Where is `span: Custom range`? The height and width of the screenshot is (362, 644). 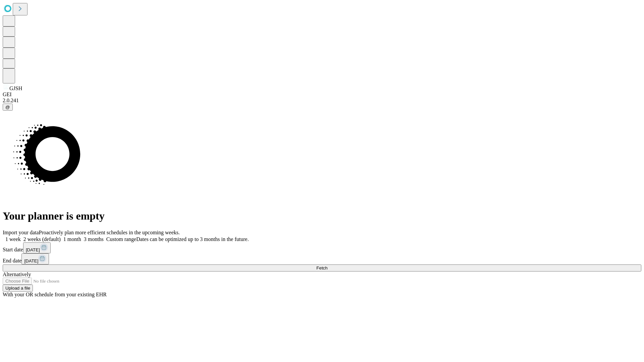 span: Custom range is located at coordinates (121, 239).